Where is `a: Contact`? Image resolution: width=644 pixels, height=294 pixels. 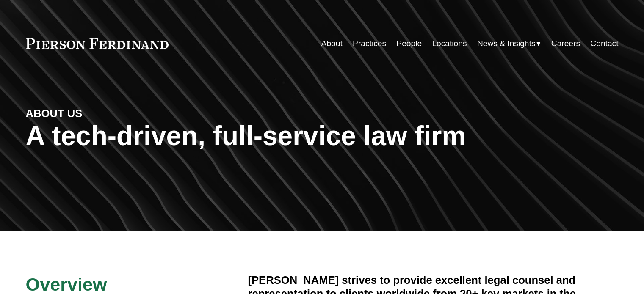 a: Contact is located at coordinates (604, 43).